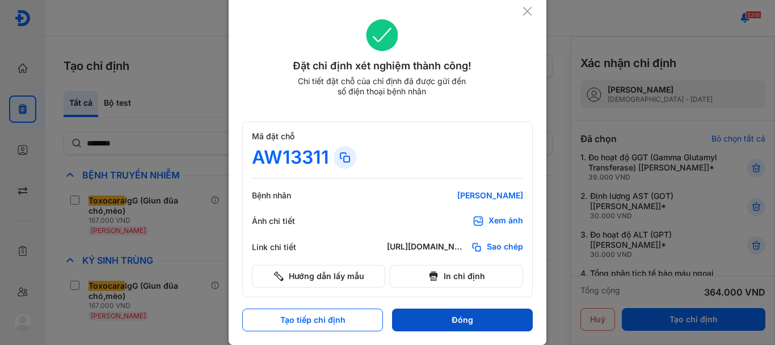 This screenshot has height=345, width=775. Describe the element at coordinates (318, 276) in the screenshot. I see `button: Hướng dẫn lấy mẫu` at that location.